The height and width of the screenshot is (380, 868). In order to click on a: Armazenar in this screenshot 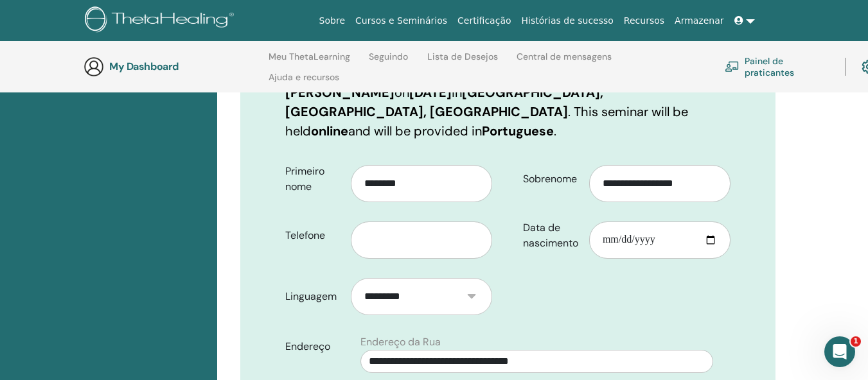, I will do `click(699, 21)`.